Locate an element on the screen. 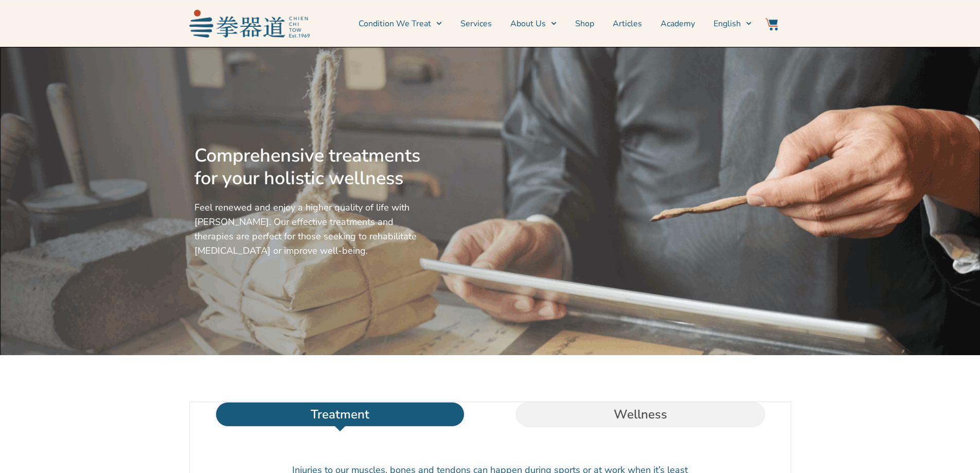 Image resolution: width=980 pixels, height=473 pixels. span: English is located at coordinates (727, 24).